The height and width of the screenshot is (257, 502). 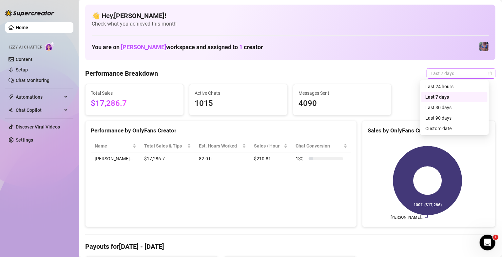 What do you see at coordinates (221, 130) in the screenshot?
I see `div: Performance by OnlyFans Creator` at bounding box center [221, 130].